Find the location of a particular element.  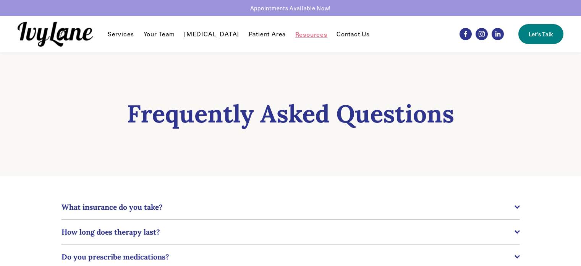

span: Do you prescribe medications? is located at coordinates (288, 256).